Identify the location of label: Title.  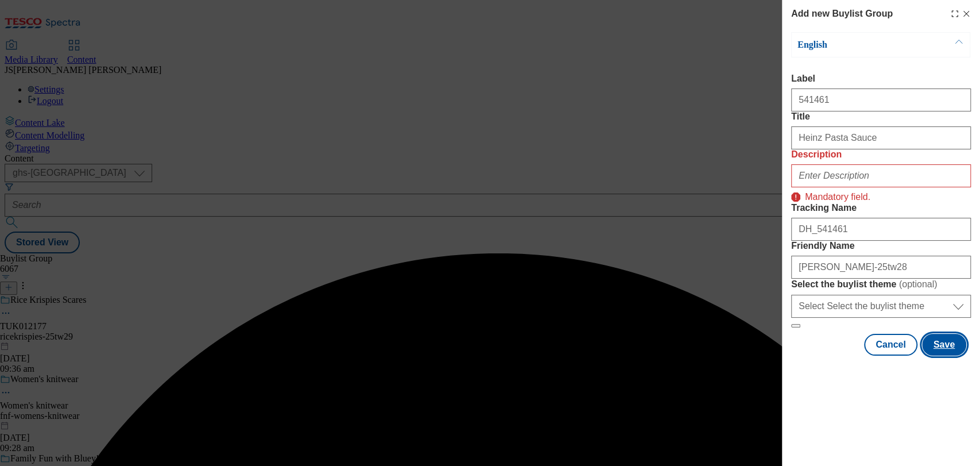
(880, 116).